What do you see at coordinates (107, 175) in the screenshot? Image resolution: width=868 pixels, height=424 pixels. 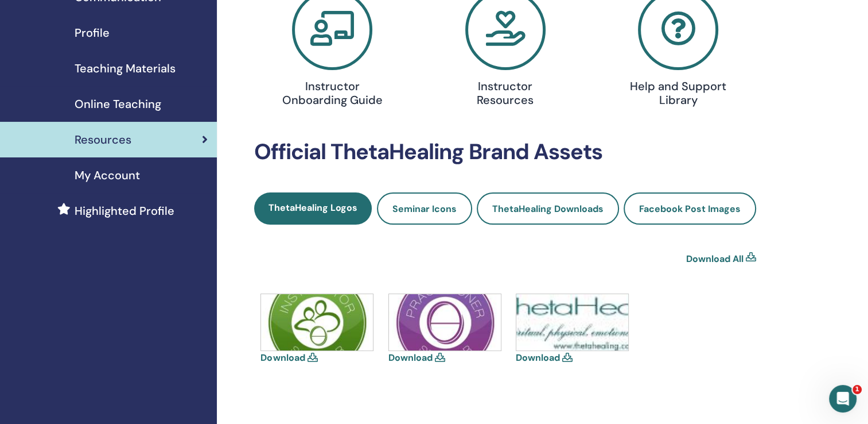 I see `span: My Account` at bounding box center [107, 175].